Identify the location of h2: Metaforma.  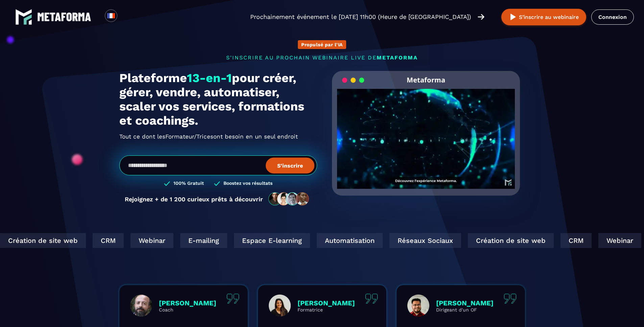
(426, 80).